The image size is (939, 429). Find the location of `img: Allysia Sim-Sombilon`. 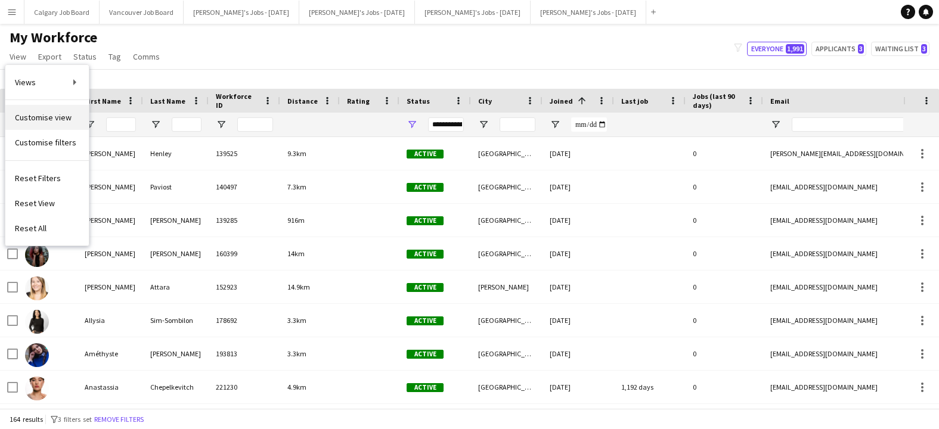

img: Allysia Sim-Sombilon is located at coordinates (37, 322).